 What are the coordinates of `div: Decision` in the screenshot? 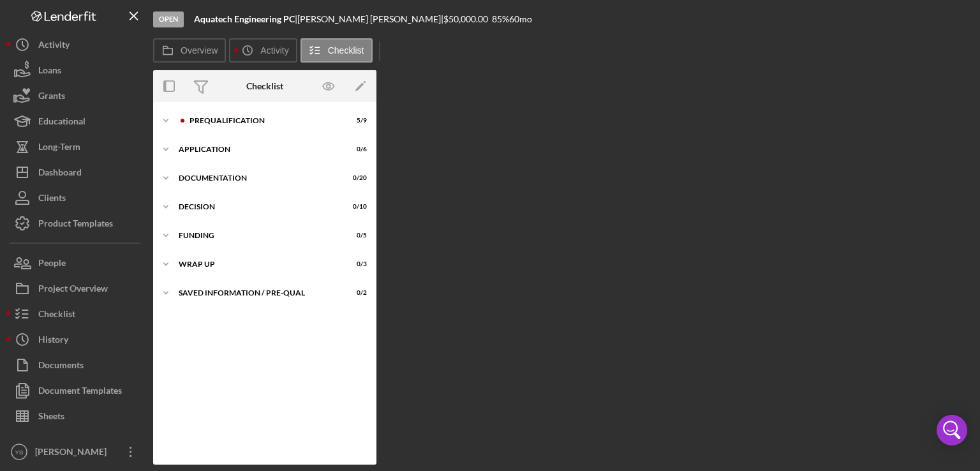 It's located at (257, 207).